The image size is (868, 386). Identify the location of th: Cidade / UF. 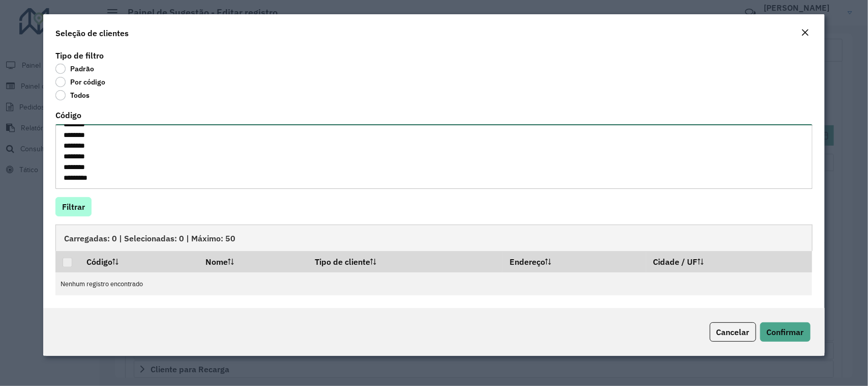
(729, 261).